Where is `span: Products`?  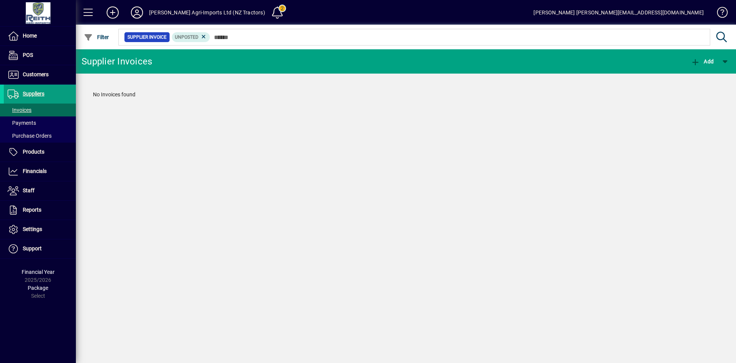 span: Products is located at coordinates (33, 152).